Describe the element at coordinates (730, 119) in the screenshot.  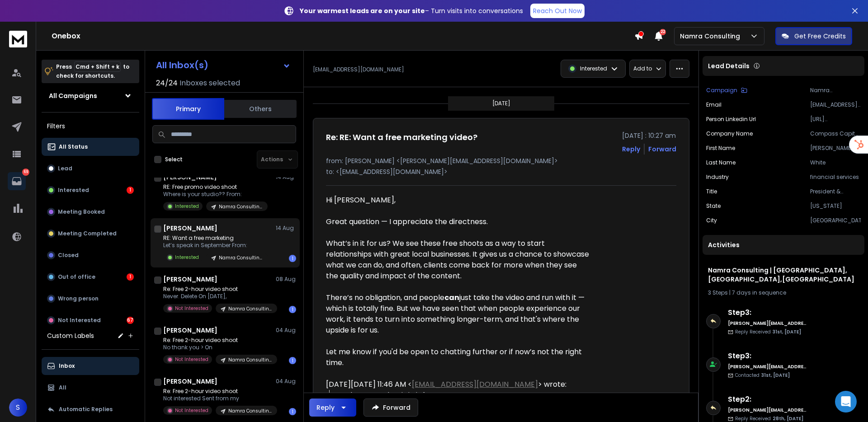
I see `p: Person Linkedin Url` at that location.